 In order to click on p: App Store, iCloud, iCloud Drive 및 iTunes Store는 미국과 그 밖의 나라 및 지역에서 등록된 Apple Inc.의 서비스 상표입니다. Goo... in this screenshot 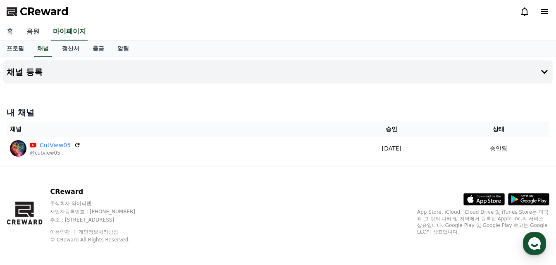, I will do `click(483, 222)`.